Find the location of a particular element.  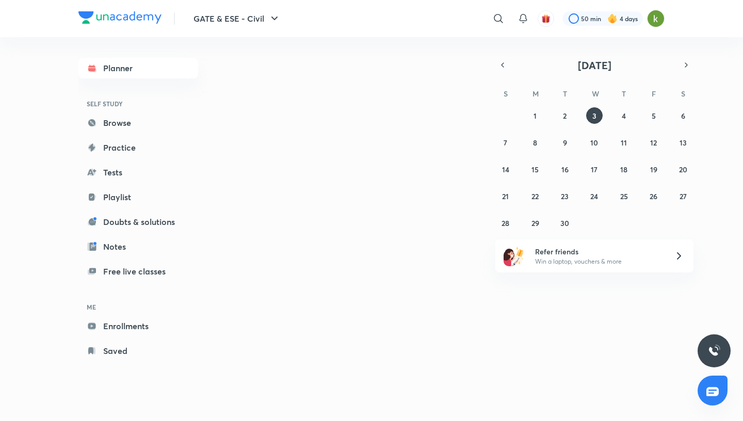

button: September 8, 2025 is located at coordinates (535, 142).